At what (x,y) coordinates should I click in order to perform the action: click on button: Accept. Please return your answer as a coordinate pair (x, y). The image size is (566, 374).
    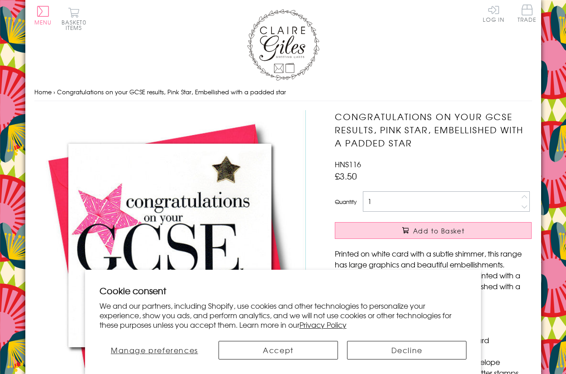
    Looking at the image, I should click on (278, 350).